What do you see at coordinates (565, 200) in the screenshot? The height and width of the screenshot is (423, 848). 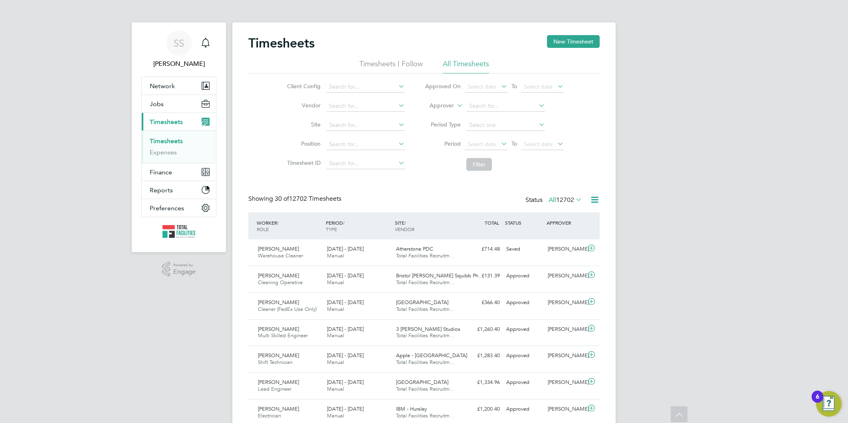 I see `span: 12702` at bounding box center [565, 200].